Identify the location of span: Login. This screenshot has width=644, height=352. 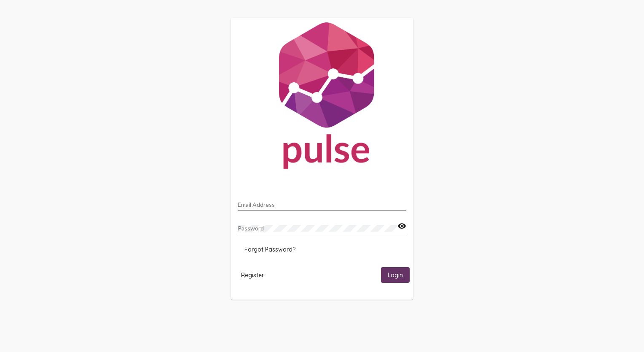
(395, 275).